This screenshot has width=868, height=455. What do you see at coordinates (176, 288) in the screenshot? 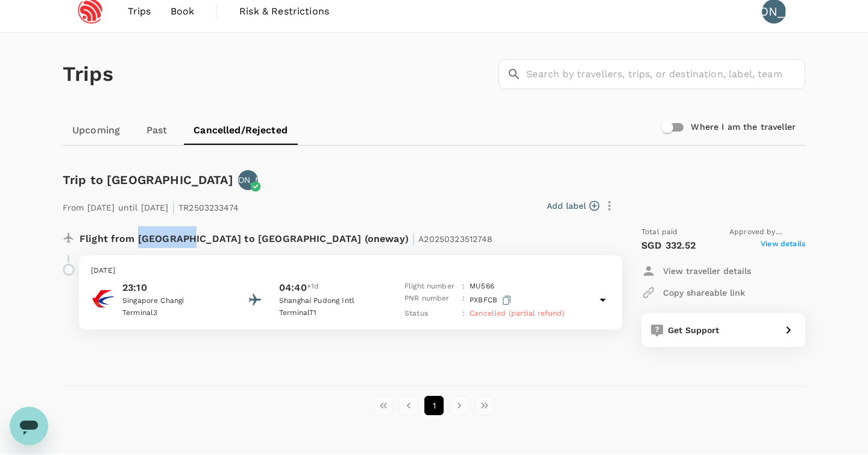
I see `p: 23:10` at bounding box center [176, 288].